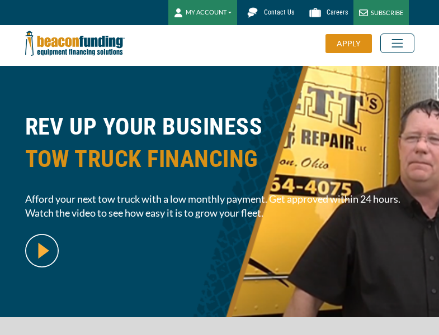 The width and height of the screenshot is (439, 335). What do you see at coordinates (337, 12) in the screenshot?
I see `span: Careers` at bounding box center [337, 12].